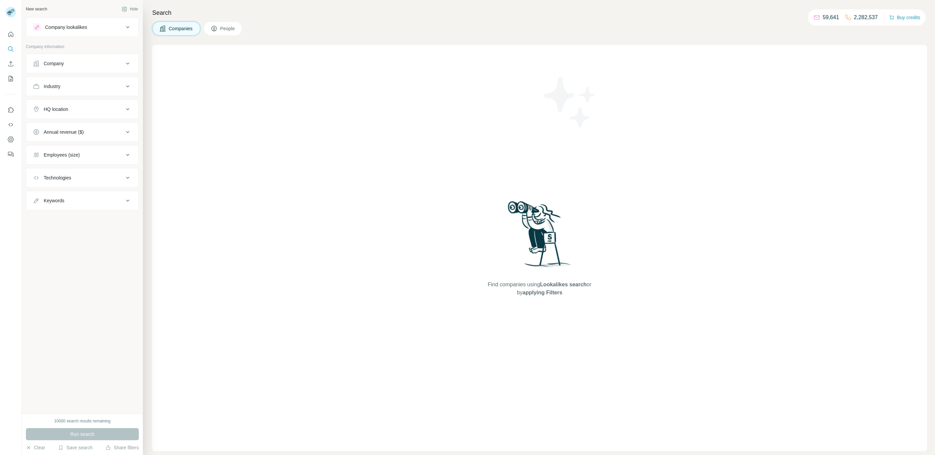 The image size is (935, 455). Describe the element at coordinates (52, 86) in the screenshot. I see `div: Industry` at that location.